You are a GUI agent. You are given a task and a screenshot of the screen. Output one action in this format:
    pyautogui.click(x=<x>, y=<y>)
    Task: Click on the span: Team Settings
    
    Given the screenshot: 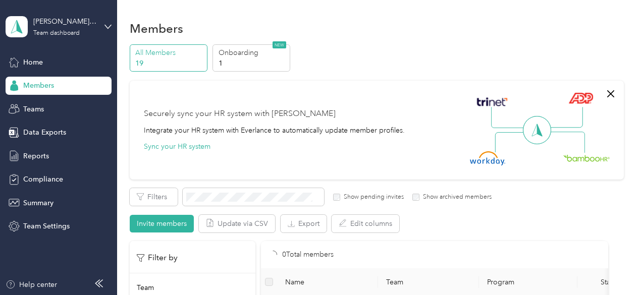 What is the action you would take?
    pyautogui.click(x=46, y=226)
    